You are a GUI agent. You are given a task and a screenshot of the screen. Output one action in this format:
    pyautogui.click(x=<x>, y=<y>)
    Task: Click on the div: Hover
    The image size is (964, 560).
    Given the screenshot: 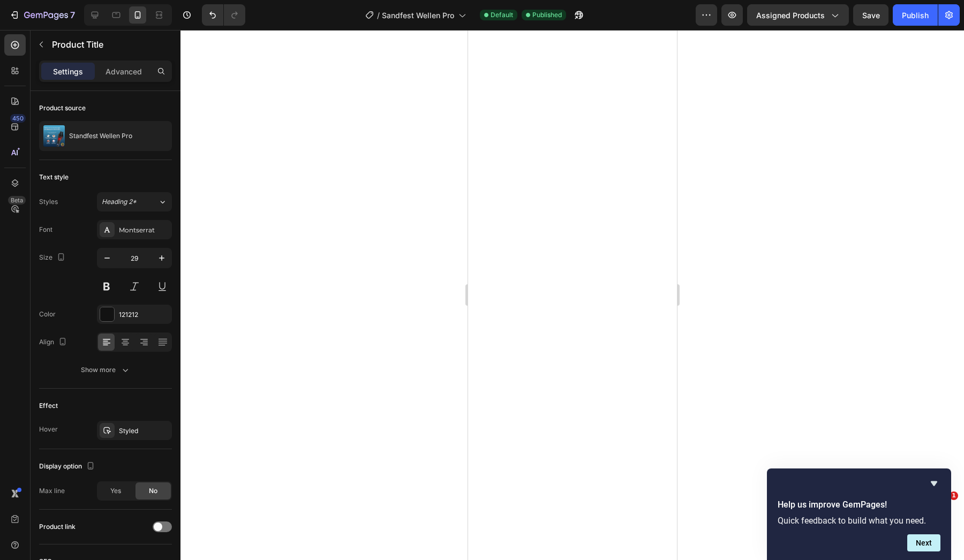 What is the action you would take?
    pyautogui.click(x=48, y=429)
    